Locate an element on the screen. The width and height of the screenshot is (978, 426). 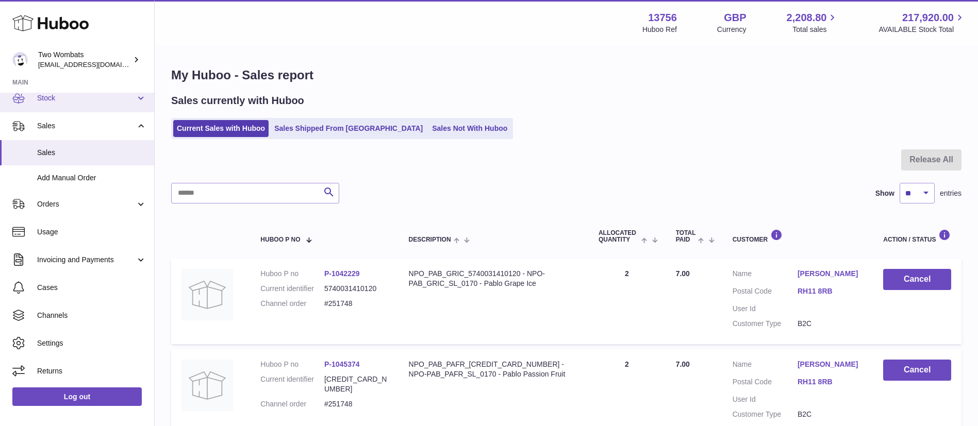
span: ALLOCATED Quantity is located at coordinates (619, 237).